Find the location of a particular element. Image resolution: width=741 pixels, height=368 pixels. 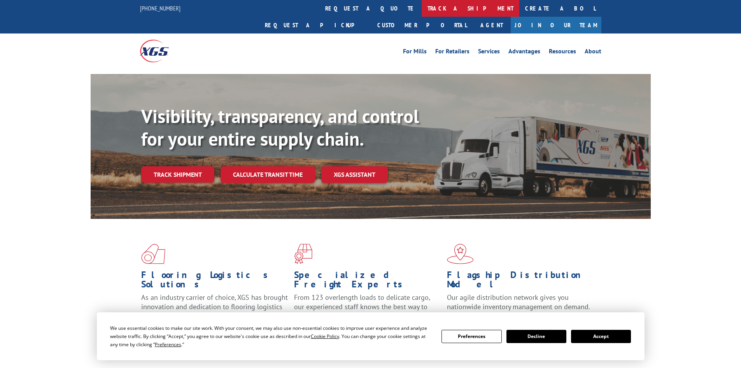

a: Calculate transit time is located at coordinates (268, 174).